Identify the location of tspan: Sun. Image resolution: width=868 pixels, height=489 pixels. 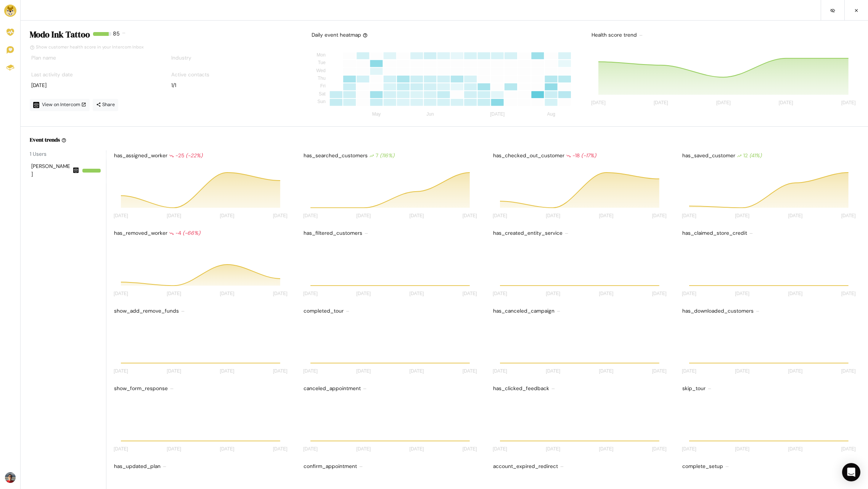
(321, 101).